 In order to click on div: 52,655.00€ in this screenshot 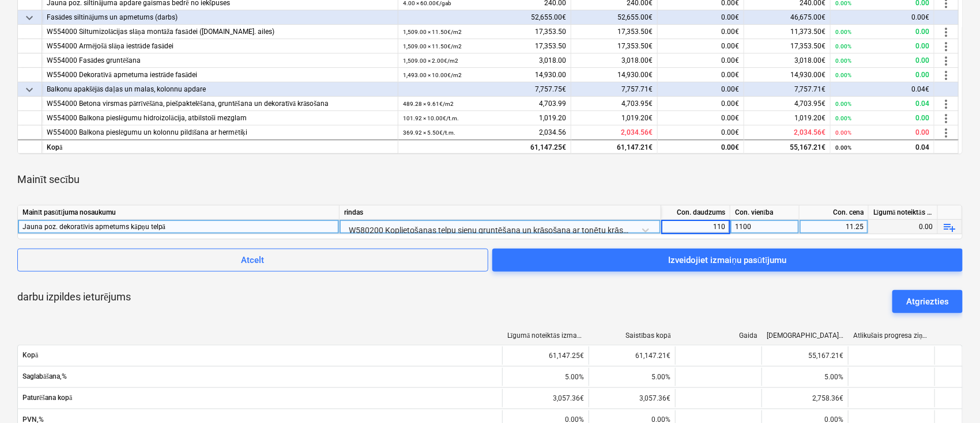, I will do `click(614, 18)`.